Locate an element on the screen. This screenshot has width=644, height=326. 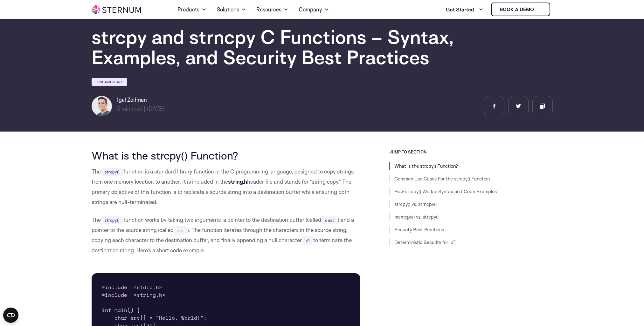
h6: Igal Zeifman is located at coordinates (141, 100).